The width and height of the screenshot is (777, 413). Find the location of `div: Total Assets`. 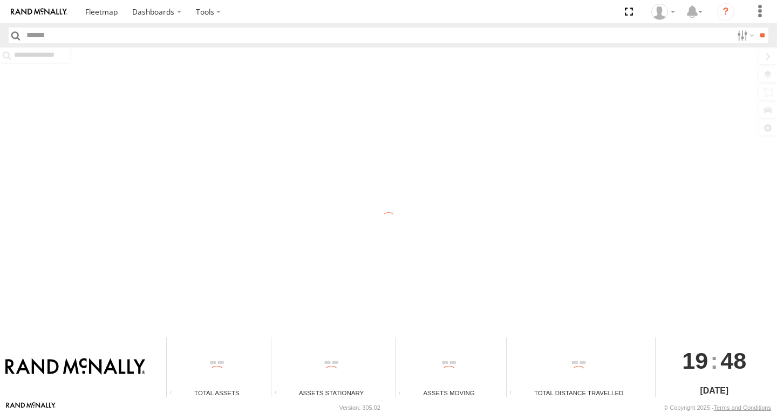

div: Total Assets is located at coordinates (217, 392).